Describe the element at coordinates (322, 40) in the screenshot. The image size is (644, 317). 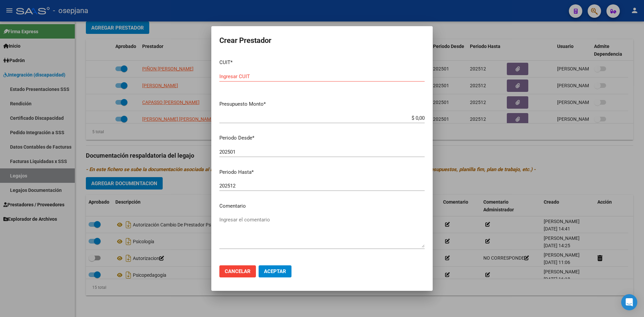
I see `h2: Crear Prestador` at that location.